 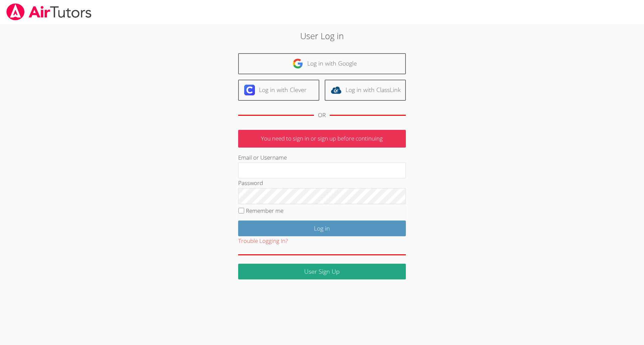 I want to click on img: classlink-logo-d6bb404cc1216ec64c9a2012d9dc4662098be43eaf13dc465df04b49fa7ab582.svg, so click(x=335, y=90).